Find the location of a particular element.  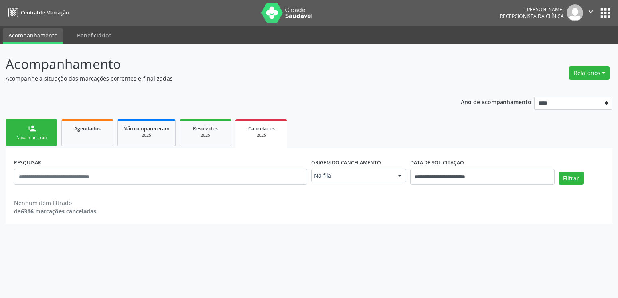

span: Resolvidos is located at coordinates (206, 129).